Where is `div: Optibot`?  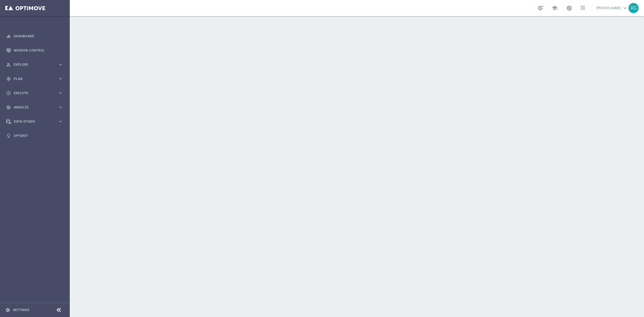 div: Optibot is located at coordinates (35, 135).